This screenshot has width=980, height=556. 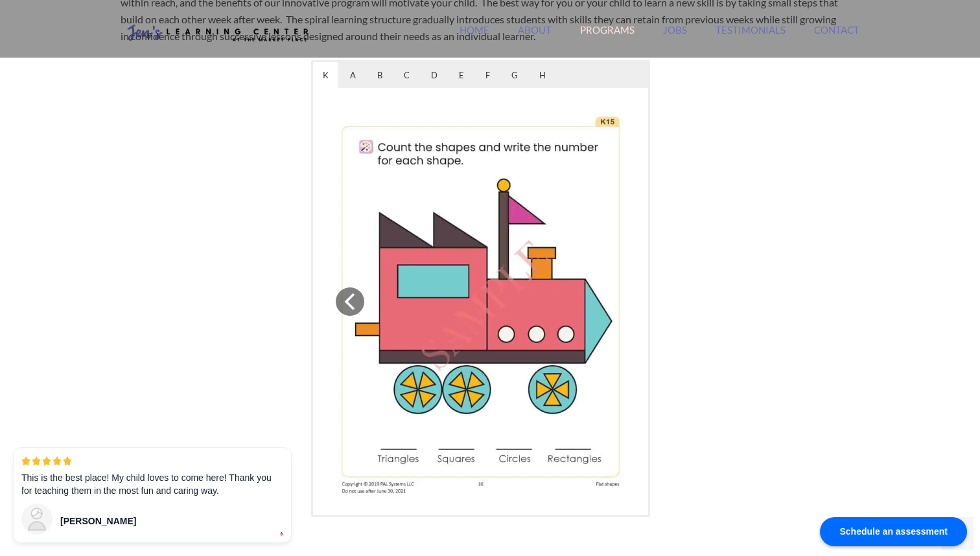 What do you see at coordinates (893, 532) in the screenshot?
I see `div: Schedule an assessment` at bounding box center [893, 532].